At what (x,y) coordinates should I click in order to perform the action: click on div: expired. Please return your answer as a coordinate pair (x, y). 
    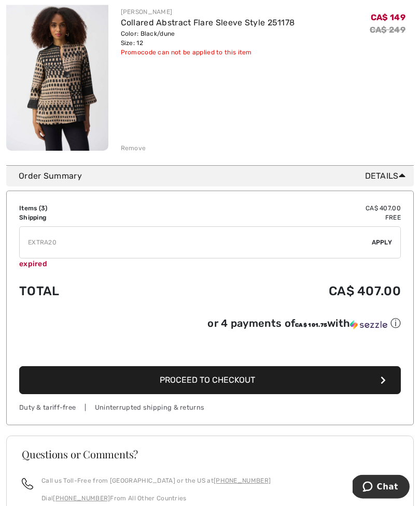
    Looking at the image, I should click on (210, 264).